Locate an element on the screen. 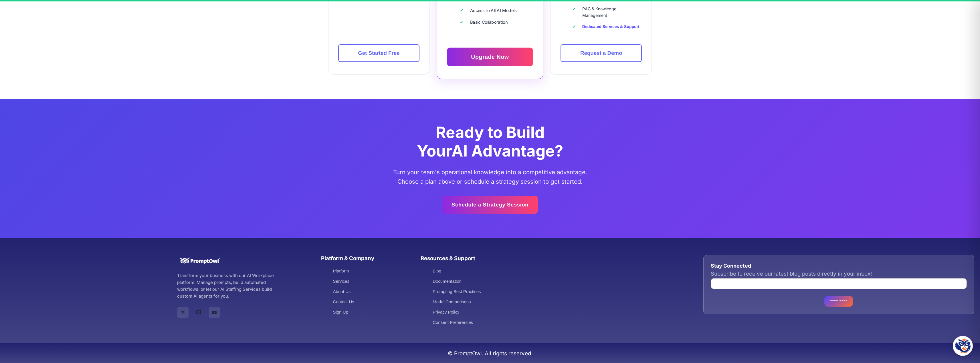 The image size is (980, 363). img: PromptOwl Logo is located at coordinates (200, 261).